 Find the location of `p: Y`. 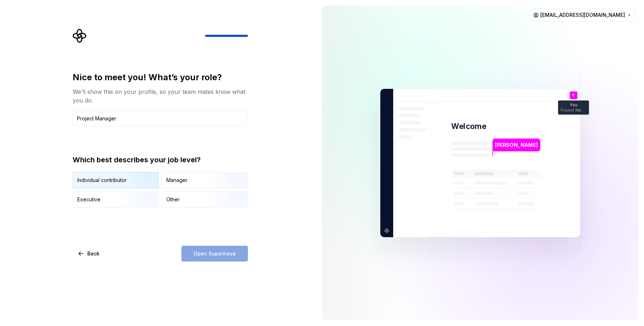

p: Y is located at coordinates (574, 96).